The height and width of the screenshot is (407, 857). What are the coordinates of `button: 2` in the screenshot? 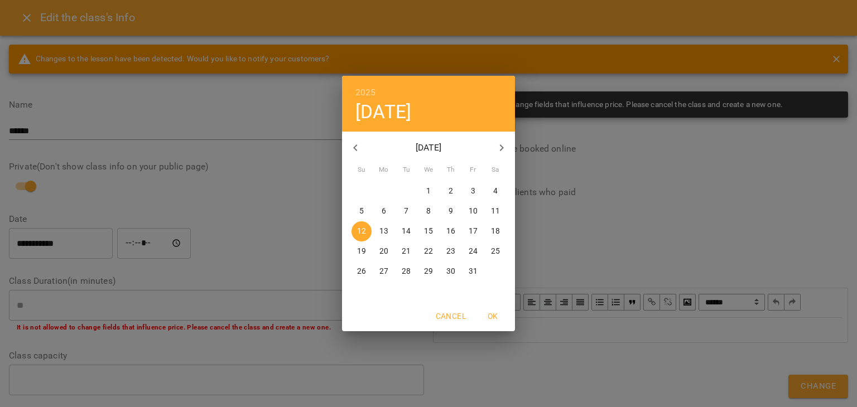 It's located at (451, 191).